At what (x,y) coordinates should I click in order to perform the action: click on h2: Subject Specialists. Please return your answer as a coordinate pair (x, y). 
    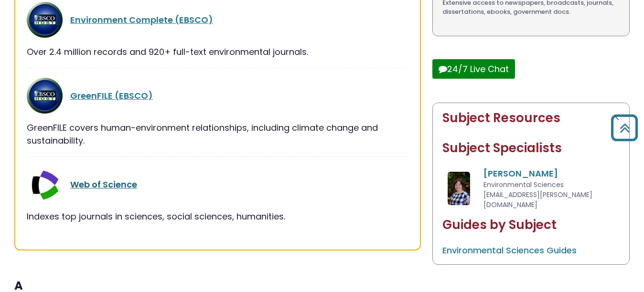
    Looking at the image, I should click on (531, 148).